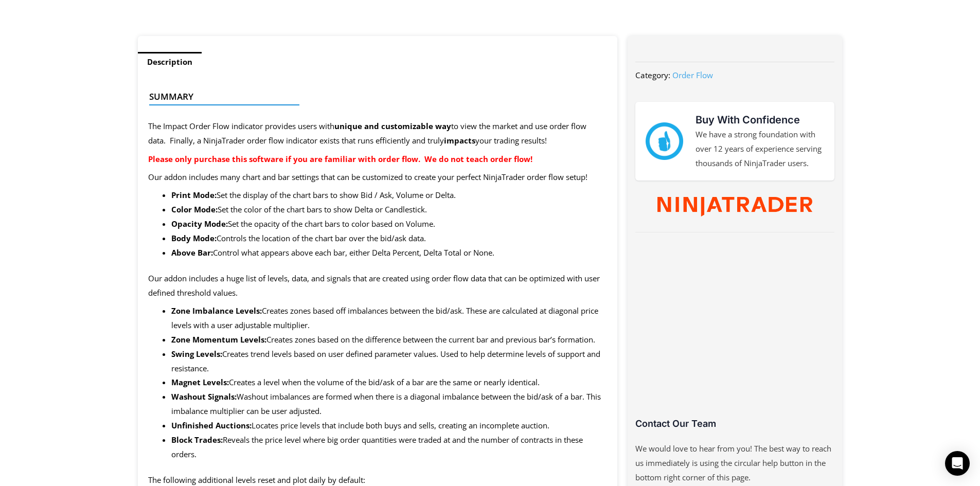  What do you see at coordinates (197, 354) in the screenshot?
I see `strong: Swing Levels:` at bounding box center [197, 354].